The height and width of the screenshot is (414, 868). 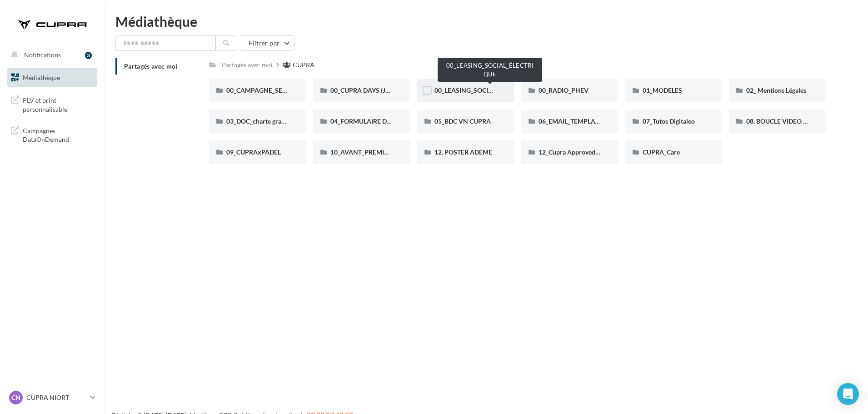 I want to click on button: Notifications 3, so click(x=50, y=55).